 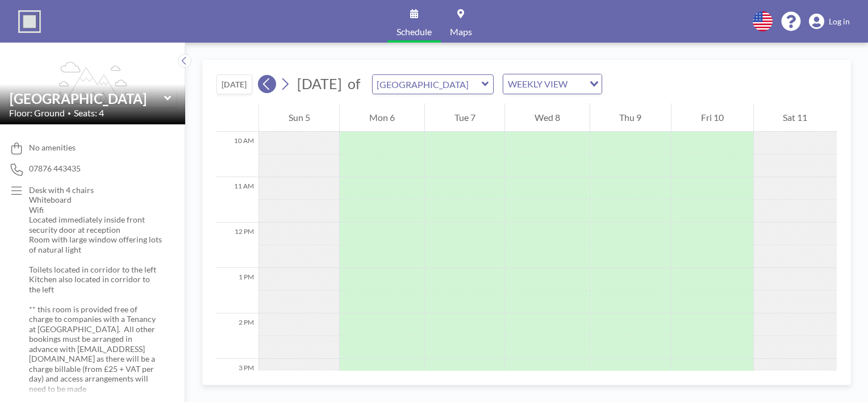 What do you see at coordinates (237, 245) in the screenshot?
I see `div: 12 PM` at bounding box center [237, 245].